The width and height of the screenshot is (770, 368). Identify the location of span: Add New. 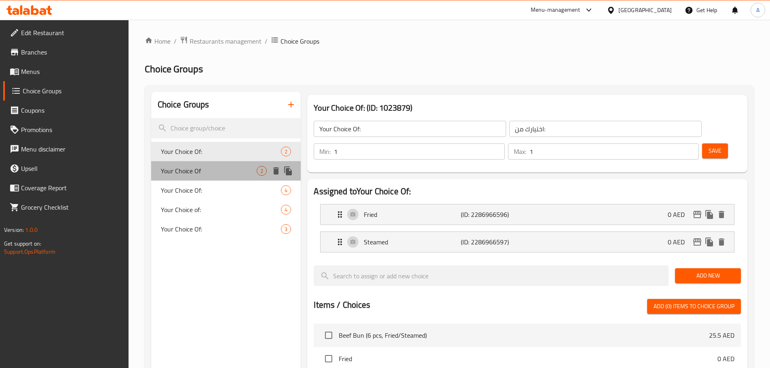
(708, 276).